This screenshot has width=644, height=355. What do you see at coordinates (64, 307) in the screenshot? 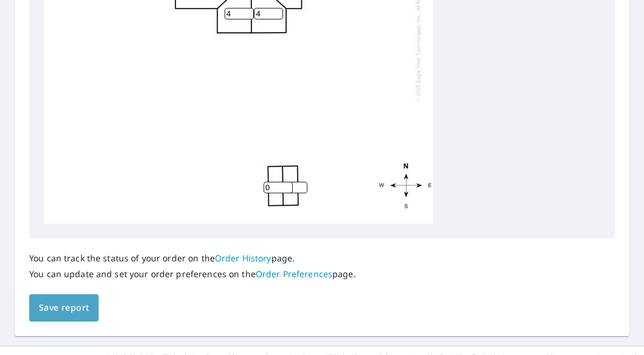
I see `span: Save report` at bounding box center [64, 307].